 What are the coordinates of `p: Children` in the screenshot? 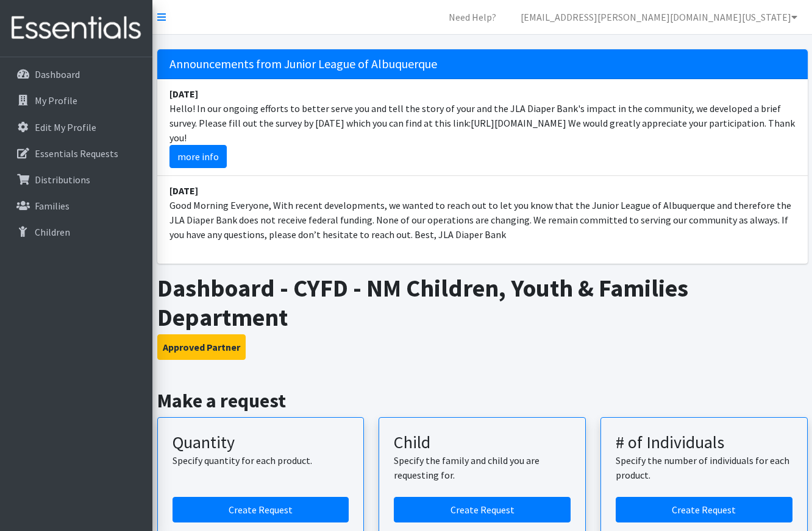 It's located at (52, 232).